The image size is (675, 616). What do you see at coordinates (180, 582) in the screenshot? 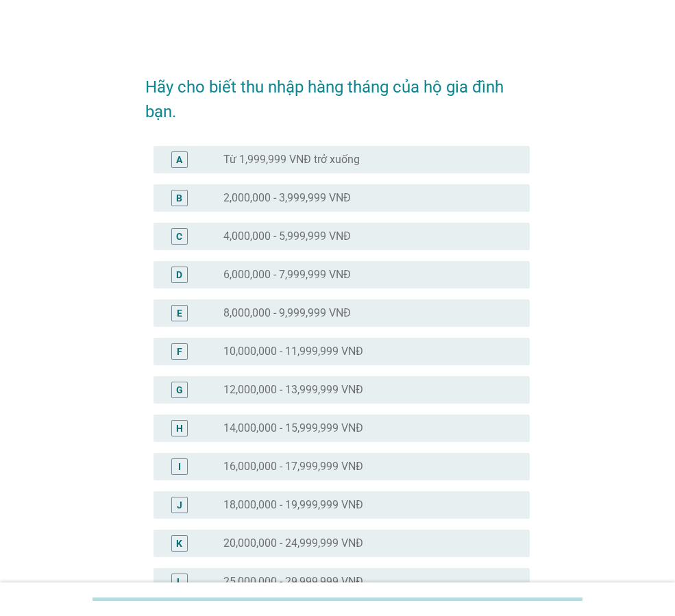
I see `div: L` at bounding box center [180, 582].